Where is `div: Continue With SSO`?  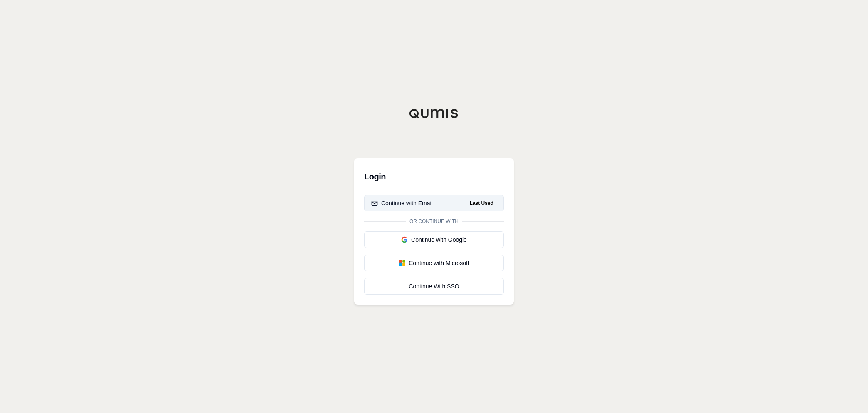
div: Continue With SSO is located at coordinates (434, 286).